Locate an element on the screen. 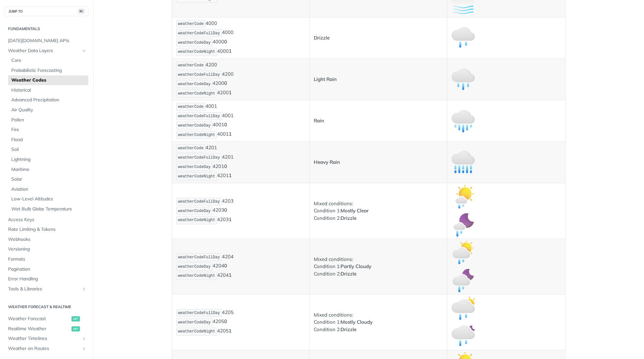 The width and height of the screenshot is (644, 359). a: Access Keys is located at coordinates (47, 220).